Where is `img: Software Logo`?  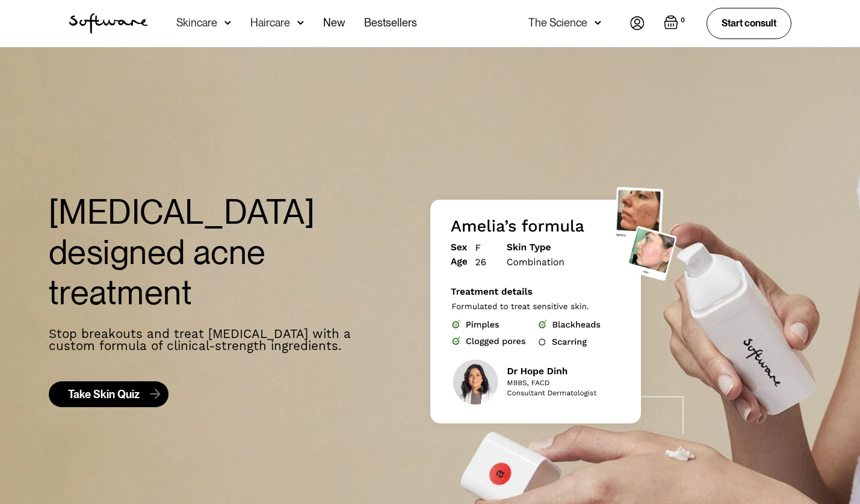 img: Software Logo is located at coordinates (108, 24).